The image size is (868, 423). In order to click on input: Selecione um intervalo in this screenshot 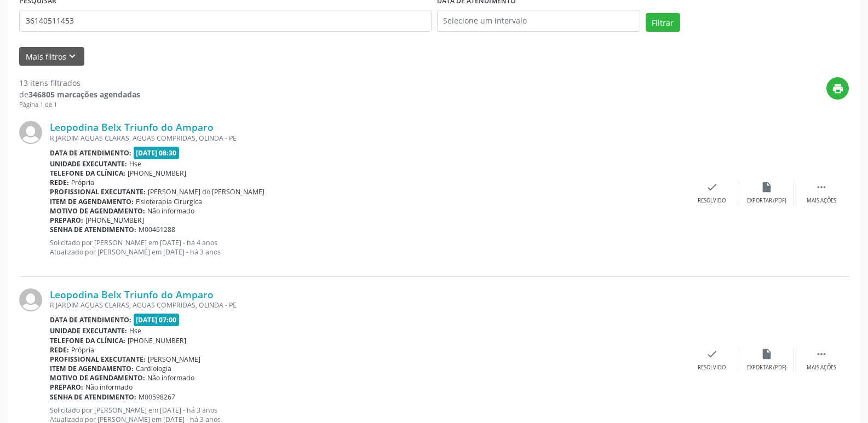, I will do `click(538, 21)`.